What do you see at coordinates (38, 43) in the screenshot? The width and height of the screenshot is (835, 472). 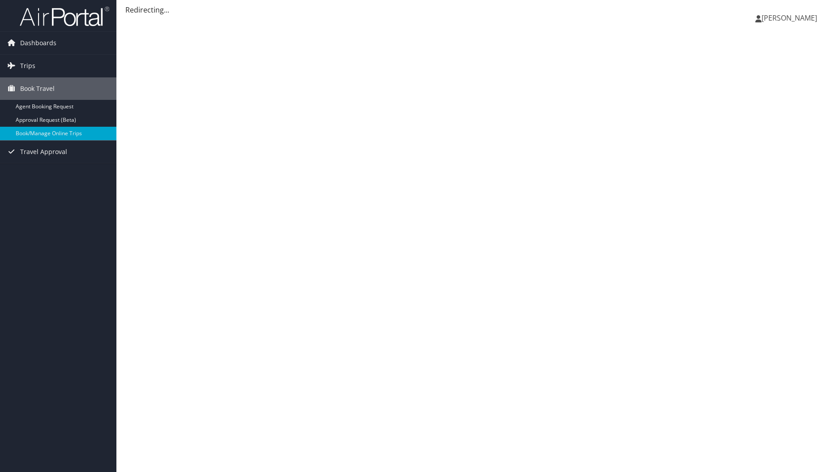 I see `span: Dashboards` at bounding box center [38, 43].